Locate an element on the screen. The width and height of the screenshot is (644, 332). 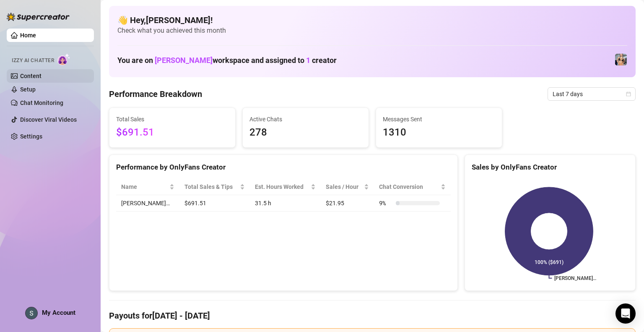
th: Total Sales & Tips is located at coordinates (214, 187).